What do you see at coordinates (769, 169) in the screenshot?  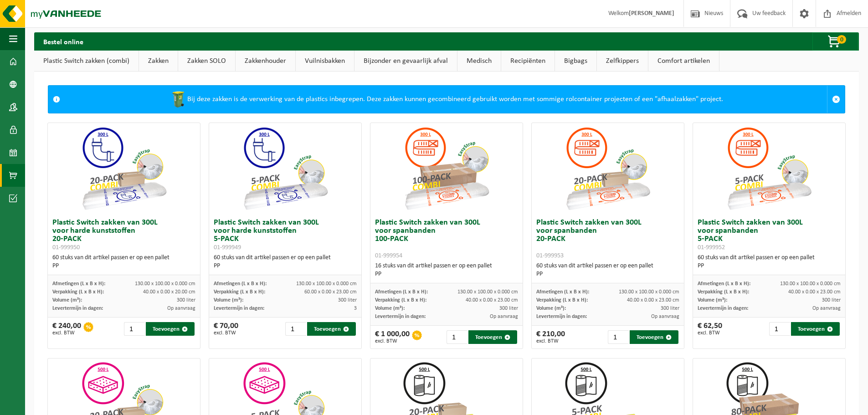 I see `img: 01-999952` at bounding box center [769, 169].